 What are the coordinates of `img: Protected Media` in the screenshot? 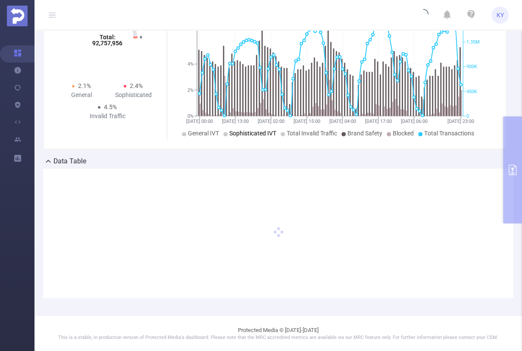 It's located at (17, 16).